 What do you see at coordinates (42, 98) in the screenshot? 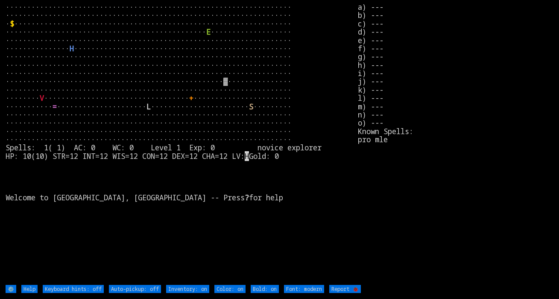
I see `font: V` at bounding box center [42, 98].